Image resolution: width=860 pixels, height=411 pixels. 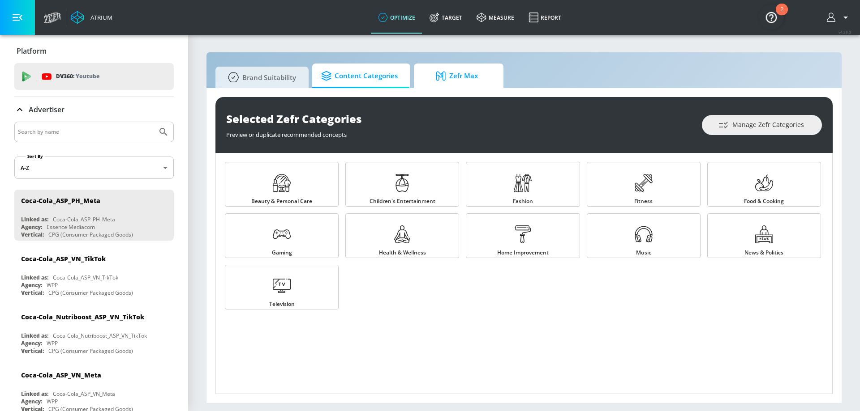 What do you see at coordinates (91, 17) in the screenshot?
I see `a: Atrium` at bounding box center [91, 17].